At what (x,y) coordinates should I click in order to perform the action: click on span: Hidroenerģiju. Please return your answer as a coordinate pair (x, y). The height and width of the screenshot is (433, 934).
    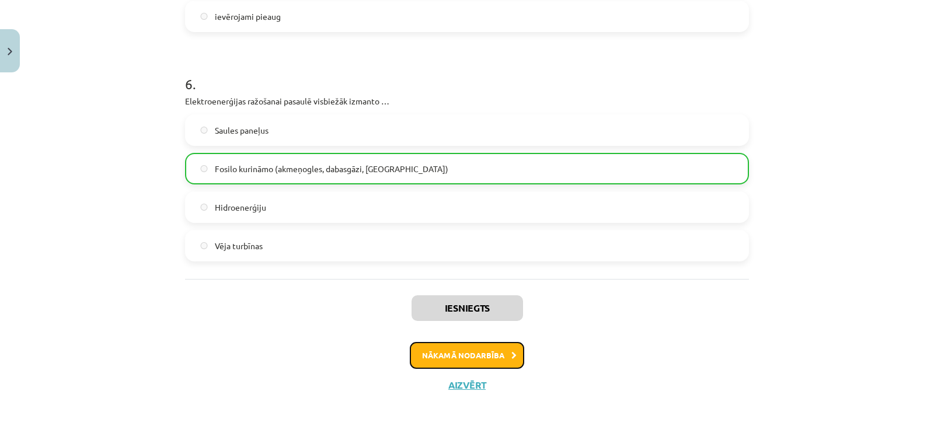
    Looking at the image, I should click on (240, 207).